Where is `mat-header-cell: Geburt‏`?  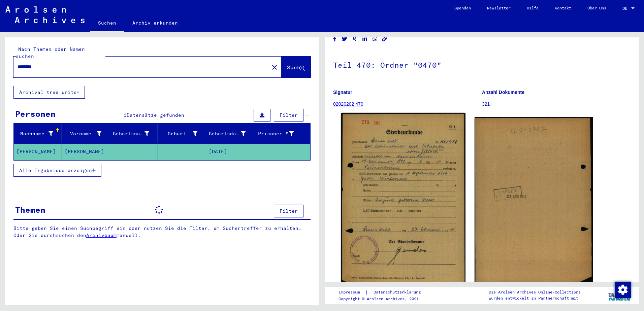 mat-header-cell: Geburt‏ is located at coordinates (182, 134).